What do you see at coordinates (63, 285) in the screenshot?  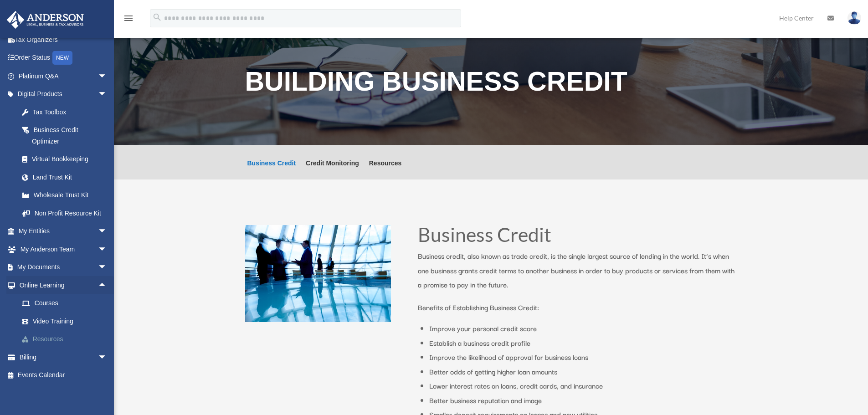 I see `a: Online Learningarrow_drop_up` at bounding box center [63, 285].